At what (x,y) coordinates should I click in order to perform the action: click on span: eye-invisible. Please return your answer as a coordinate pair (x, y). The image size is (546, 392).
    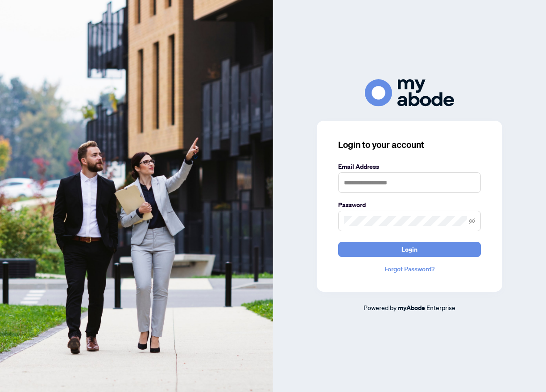
    Looking at the image, I should click on (472, 221).